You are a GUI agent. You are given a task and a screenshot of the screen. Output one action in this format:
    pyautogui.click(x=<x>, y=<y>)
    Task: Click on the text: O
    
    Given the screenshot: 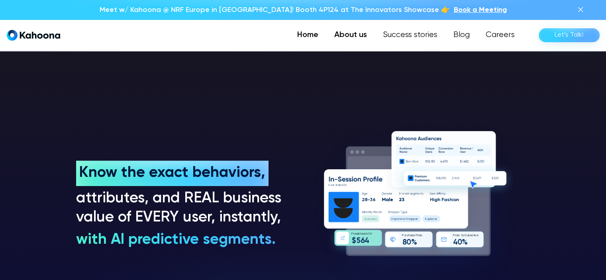 What is the action you would take?
    pyautogui.click(x=369, y=234)
    